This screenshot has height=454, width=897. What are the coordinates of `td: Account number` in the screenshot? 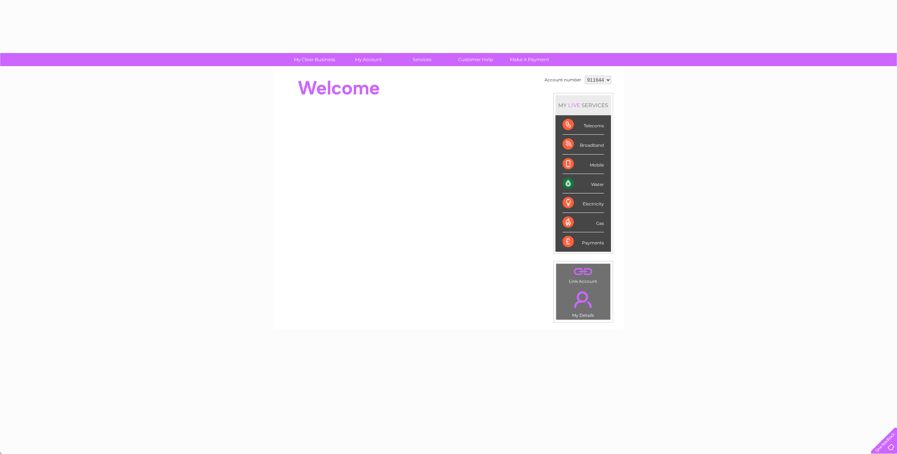 It's located at (563, 80).